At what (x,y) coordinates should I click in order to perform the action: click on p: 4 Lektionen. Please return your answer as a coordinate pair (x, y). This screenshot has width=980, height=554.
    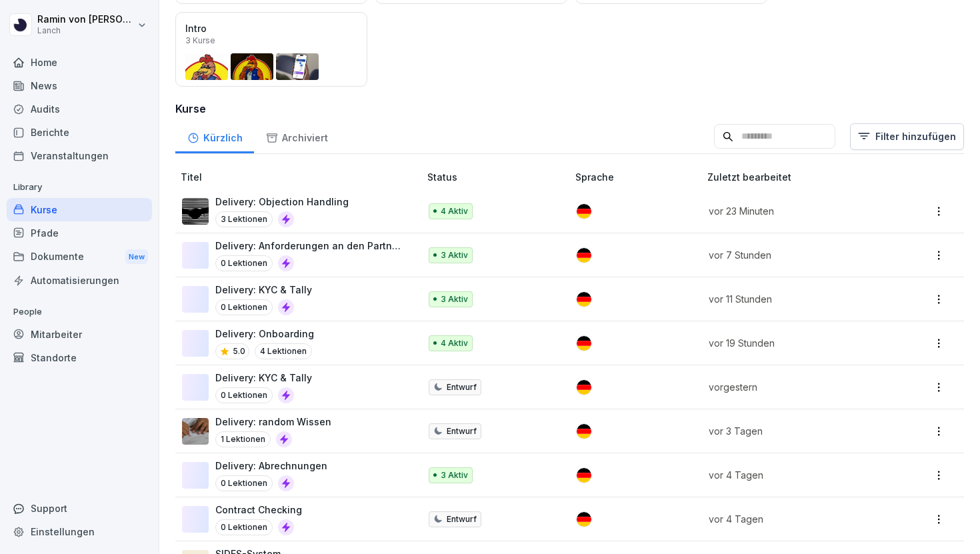
    Looking at the image, I should click on (284, 351).